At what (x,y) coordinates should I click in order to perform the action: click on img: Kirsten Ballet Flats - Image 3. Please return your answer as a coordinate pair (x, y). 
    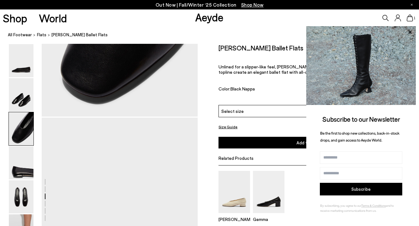
    Looking at the image, I should click on (21, 129).